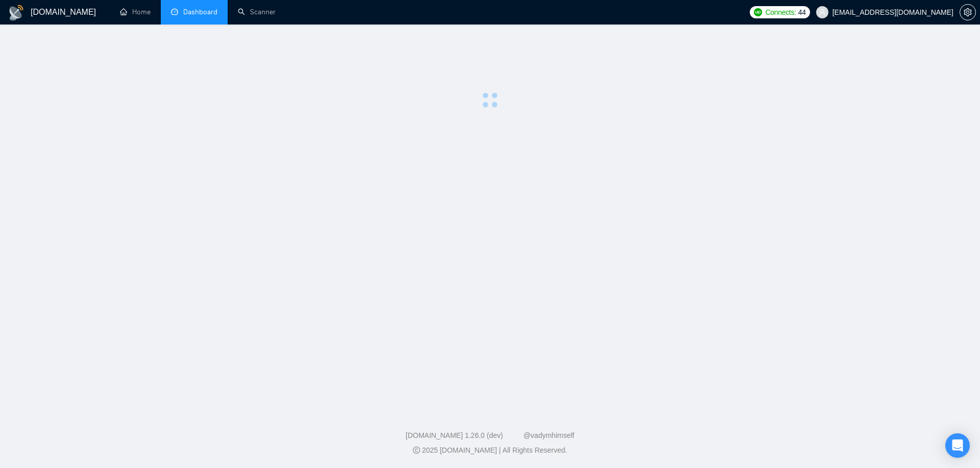 Image resolution: width=980 pixels, height=468 pixels. What do you see at coordinates (417, 451) in the screenshot?
I see `span: copyright` at bounding box center [417, 451].